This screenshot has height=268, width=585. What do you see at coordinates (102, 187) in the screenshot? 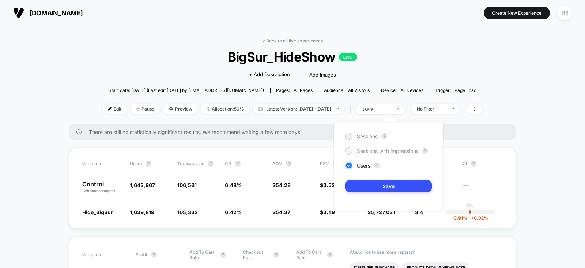
I see `p: Control` at bounding box center [102, 187].